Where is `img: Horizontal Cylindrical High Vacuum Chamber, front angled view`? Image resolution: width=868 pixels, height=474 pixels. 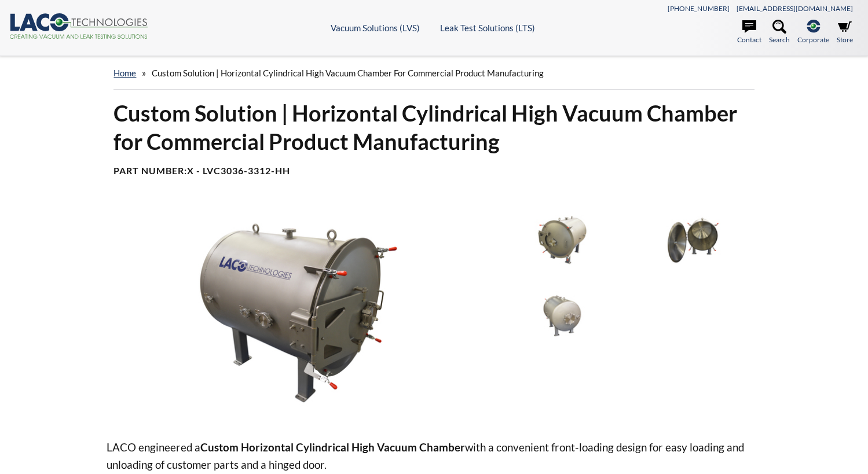 img: Horizontal Cylindrical High Vacuum Chamber, front angled view is located at coordinates (562, 239).